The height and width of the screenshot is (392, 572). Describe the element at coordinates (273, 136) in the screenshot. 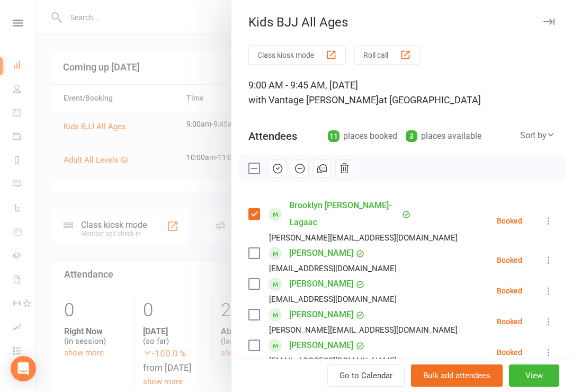

I see `div: Attendees` at that location.